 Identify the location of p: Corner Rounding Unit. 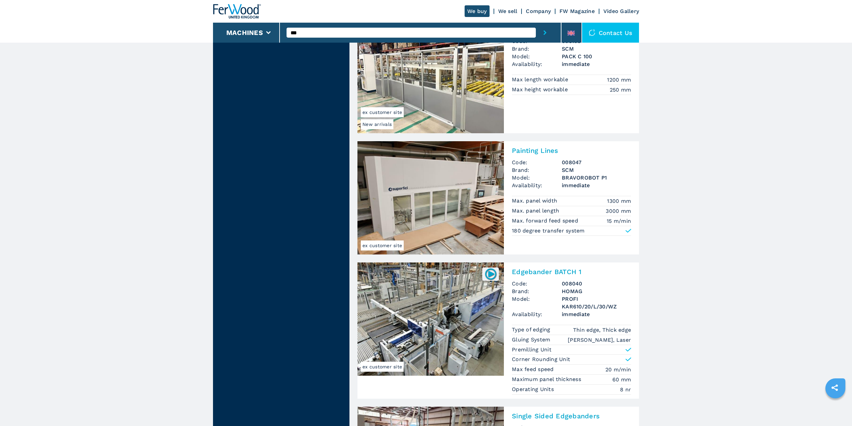
(541, 359).